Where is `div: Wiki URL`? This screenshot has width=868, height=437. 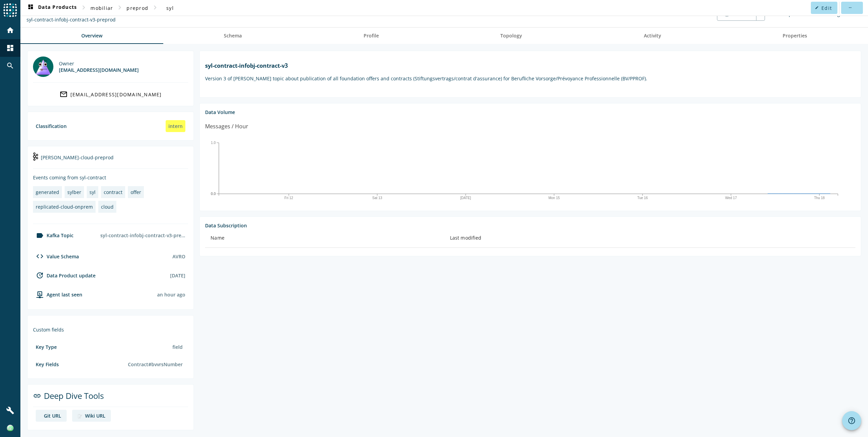 div: Wiki URL is located at coordinates (95, 415).